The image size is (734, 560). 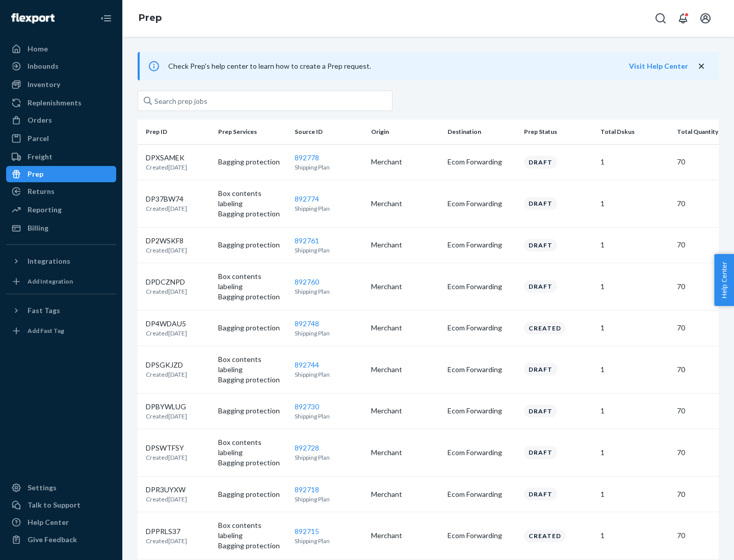 What do you see at coordinates (307, 157) in the screenshot?
I see `a: 892778` at bounding box center [307, 157].